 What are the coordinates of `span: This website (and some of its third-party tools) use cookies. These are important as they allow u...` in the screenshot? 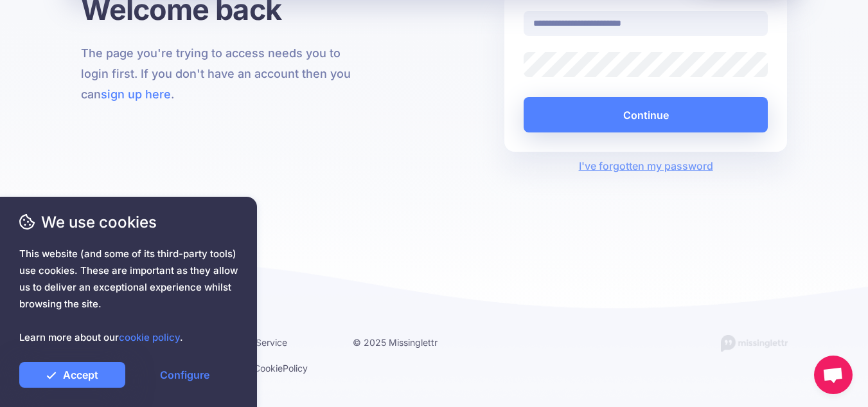 It's located at (129, 296).